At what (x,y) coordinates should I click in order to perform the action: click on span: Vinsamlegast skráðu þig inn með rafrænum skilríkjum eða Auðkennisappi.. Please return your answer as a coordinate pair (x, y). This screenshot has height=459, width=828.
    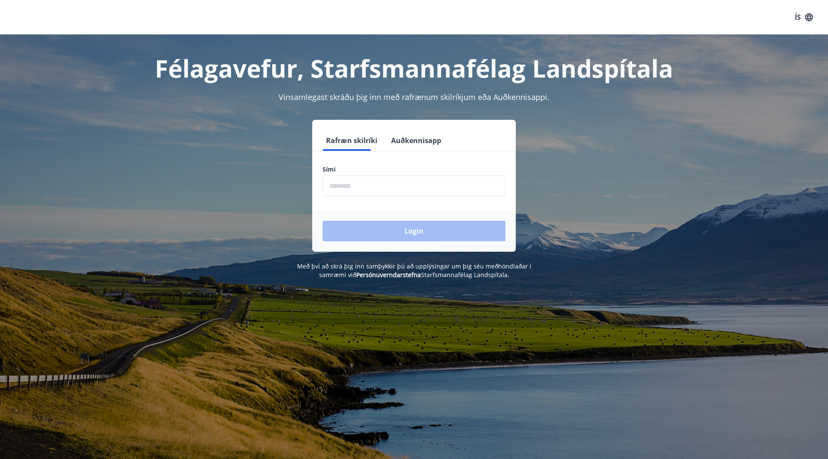
    Looking at the image, I should click on (414, 97).